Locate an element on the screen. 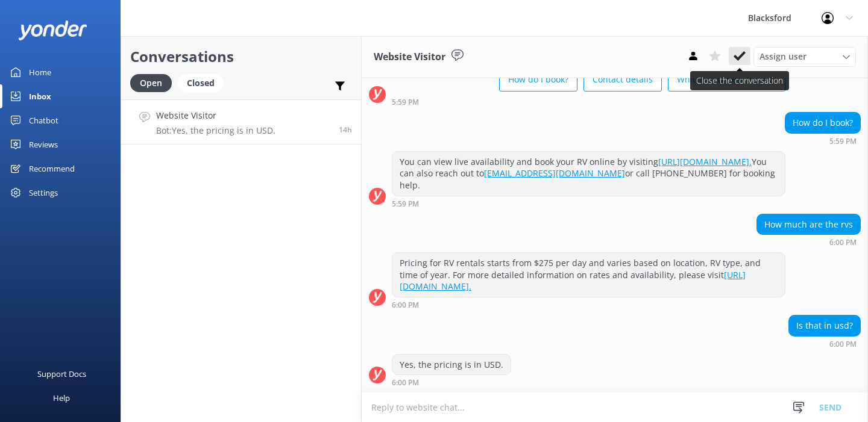 The image size is (868, 422). h2: Conversations is located at coordinates (241, 57).